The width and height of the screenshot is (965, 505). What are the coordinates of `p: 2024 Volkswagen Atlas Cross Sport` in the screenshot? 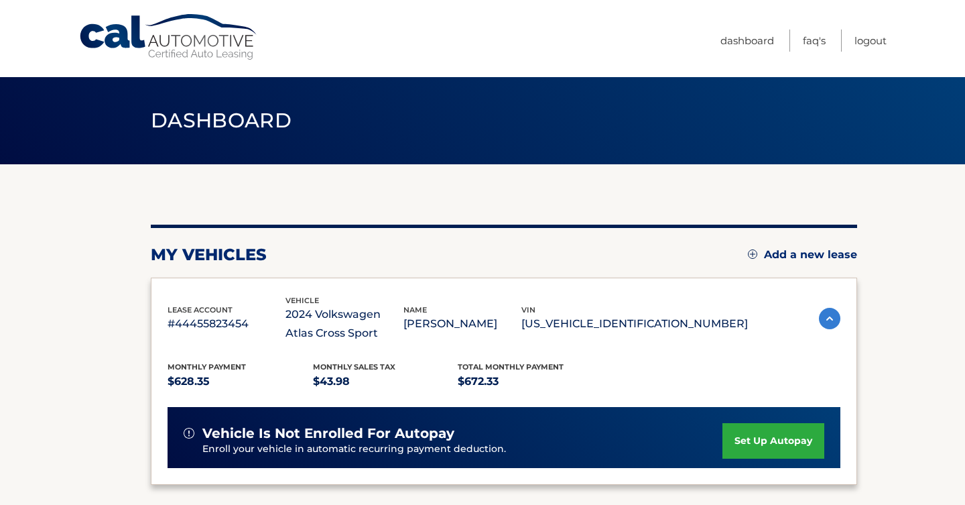 It's located at (345, 324).